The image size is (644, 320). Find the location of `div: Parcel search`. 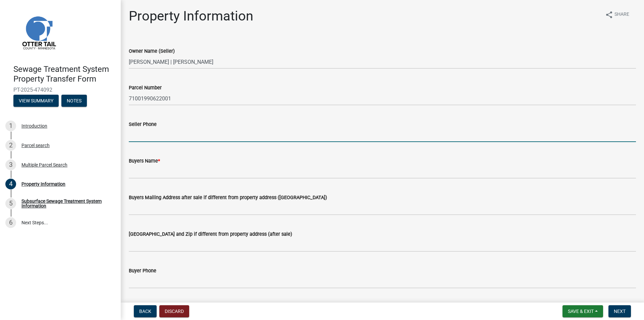

div: Parcel search is located at coordinates (36, 145).